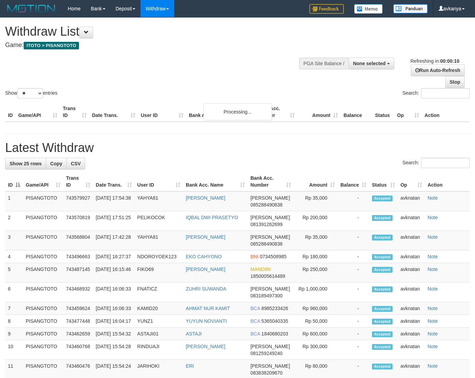 The height and width of the screenshot is (378, 475). Describe the element at coordinates (78, 202) in the screenshot. I see `td: 743579927` at that location.